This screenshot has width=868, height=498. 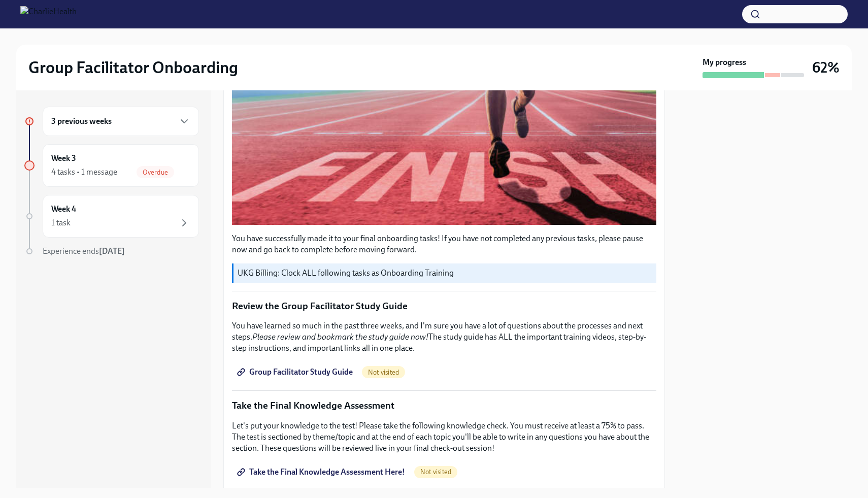 I want to click on span: Experience ends, so click(x=84, y=250).